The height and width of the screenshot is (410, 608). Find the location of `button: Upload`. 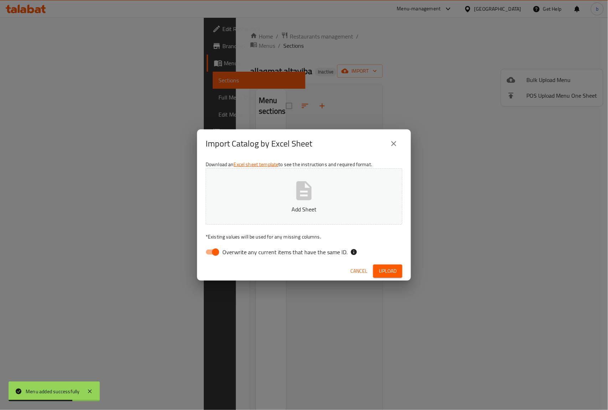

button: Upload is located at coordinates (388, 271).